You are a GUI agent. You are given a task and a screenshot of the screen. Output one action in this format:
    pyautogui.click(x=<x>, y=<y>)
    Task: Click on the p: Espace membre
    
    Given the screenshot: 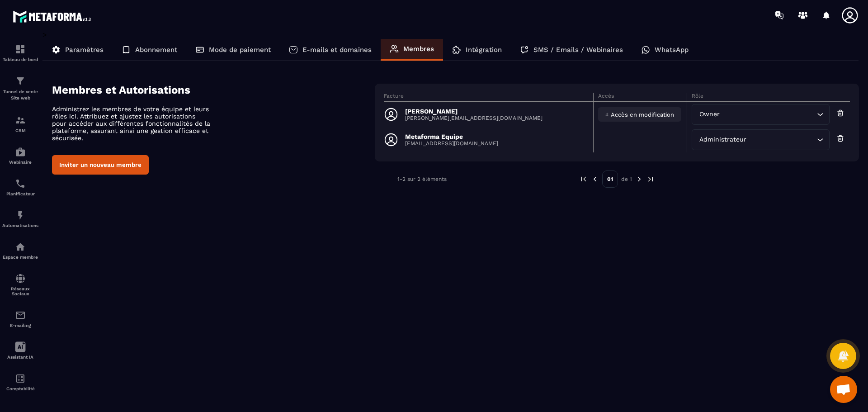 What is the action you would take?
    pyautogui.click(x=20, y=257)
    